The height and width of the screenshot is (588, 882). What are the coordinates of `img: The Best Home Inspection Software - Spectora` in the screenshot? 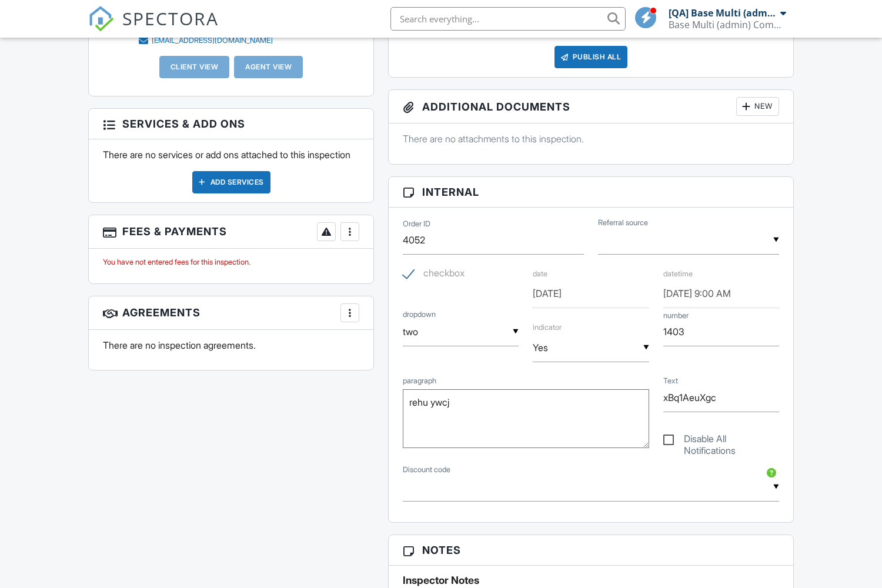 It's located at (101, 19).